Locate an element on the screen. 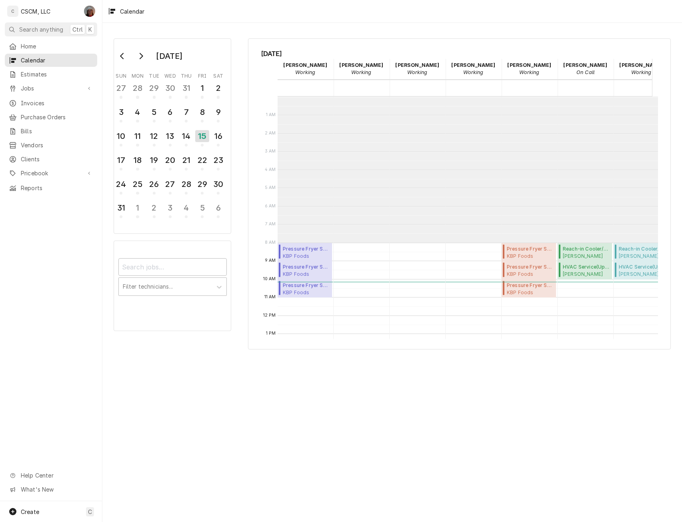 This screenshot has height=522, width=682. div: 17 is located at coordinates (121, 160).